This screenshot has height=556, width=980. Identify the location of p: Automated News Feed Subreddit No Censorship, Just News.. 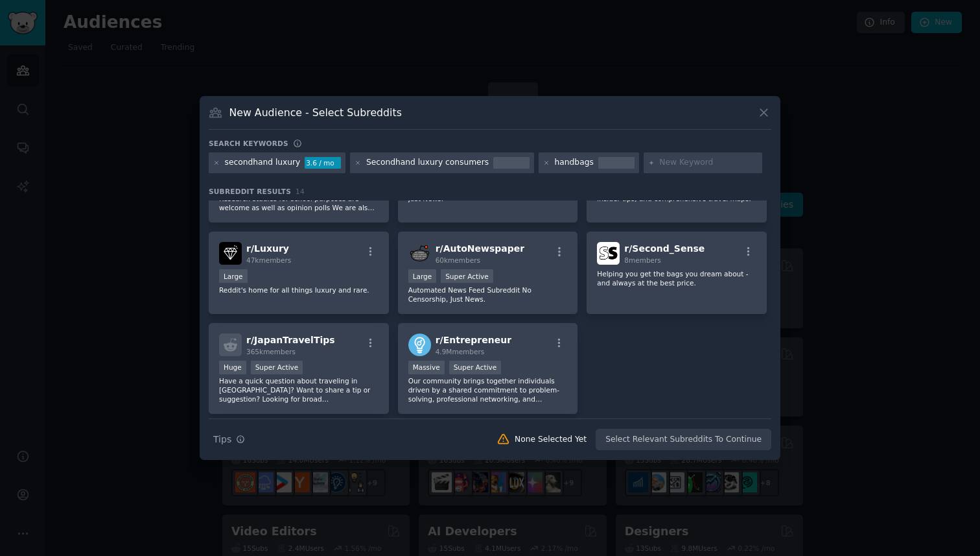
(488, 295).